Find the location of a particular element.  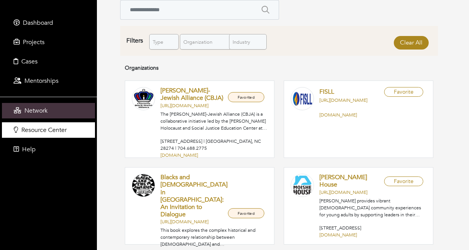

span: Cases is located at coordinates (29, 62).